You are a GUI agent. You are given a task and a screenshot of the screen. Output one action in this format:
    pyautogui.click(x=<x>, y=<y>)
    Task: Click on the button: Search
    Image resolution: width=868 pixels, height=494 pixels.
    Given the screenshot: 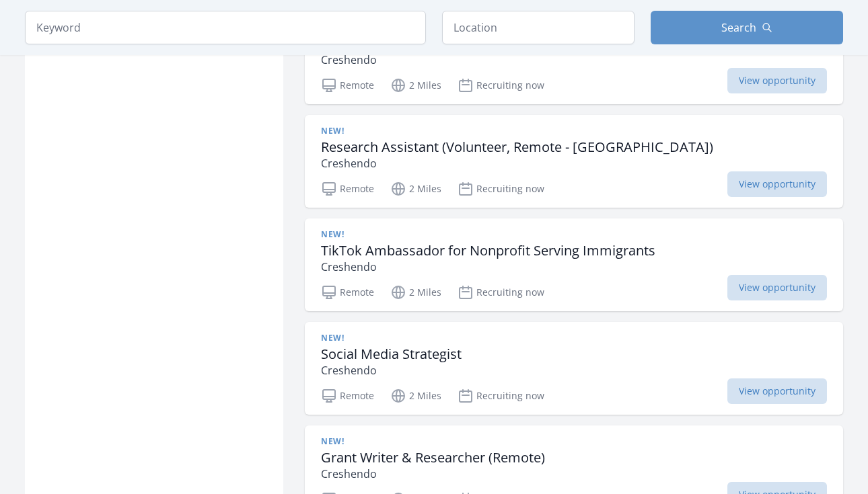 What is the action you would take?
    pyautogui.click(x=747, y=27)
    